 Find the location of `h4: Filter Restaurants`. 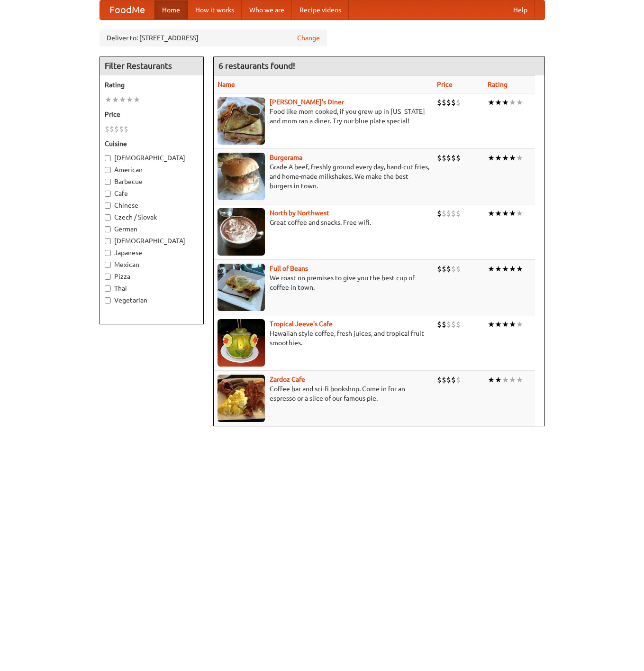

h4: Filter Restaurants is located at coordinates (151, 66).